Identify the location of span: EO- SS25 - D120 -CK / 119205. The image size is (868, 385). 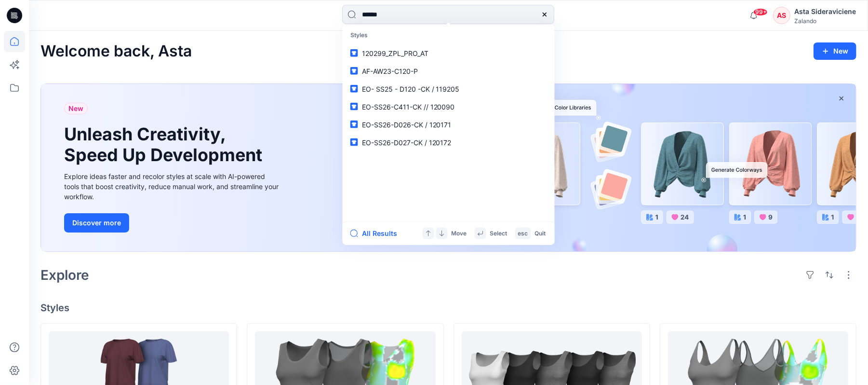
(411, 89).